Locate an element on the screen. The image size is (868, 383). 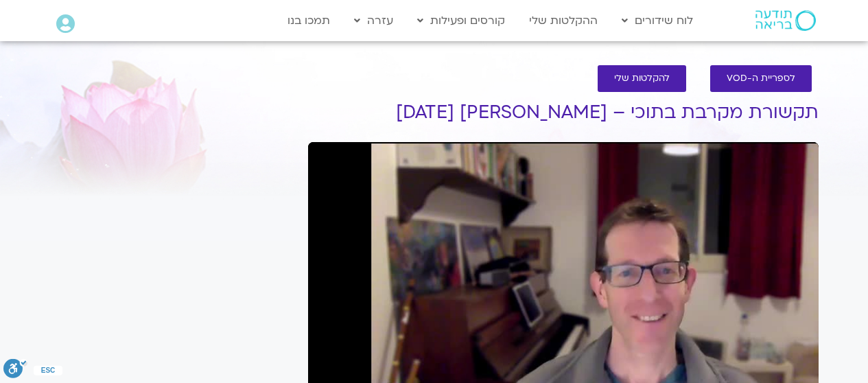
img: תודעה בריאה is located at coordinates (786, 21).